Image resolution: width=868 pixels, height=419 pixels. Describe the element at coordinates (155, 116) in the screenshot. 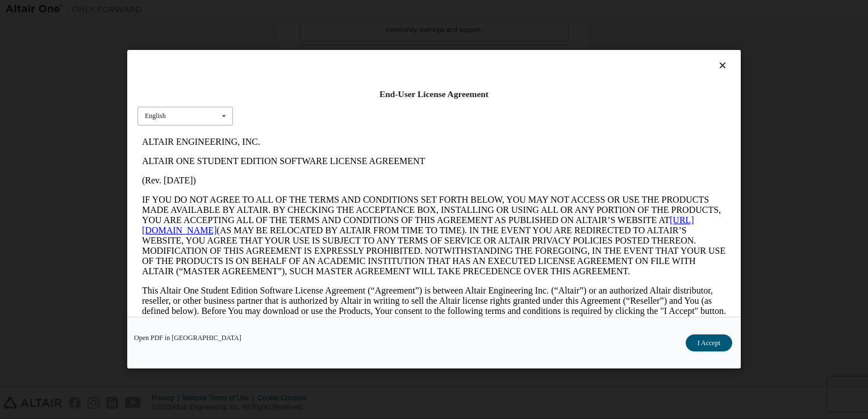

I see `div: English` at that location.